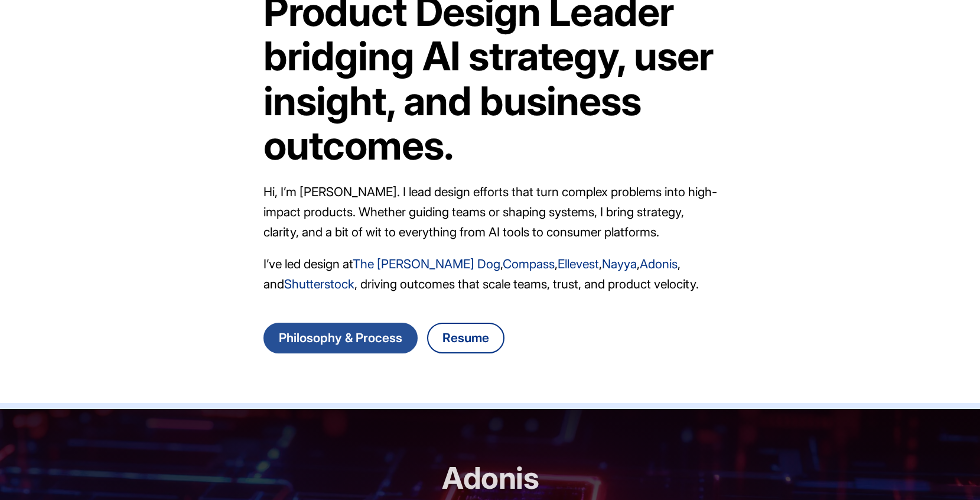  Describe the element at coordinates (619, 263) in the screenshot. I see `a: Nayya` at that location.